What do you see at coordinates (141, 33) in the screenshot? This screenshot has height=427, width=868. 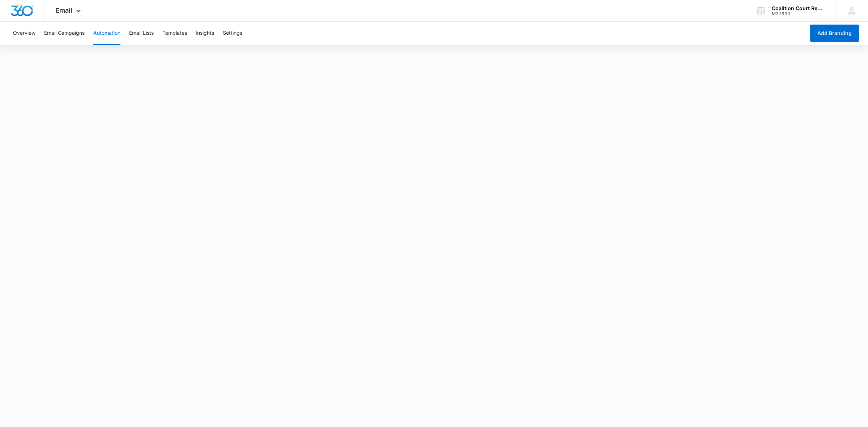 I see `button: Email Lists` at bounding box center [141, 33].